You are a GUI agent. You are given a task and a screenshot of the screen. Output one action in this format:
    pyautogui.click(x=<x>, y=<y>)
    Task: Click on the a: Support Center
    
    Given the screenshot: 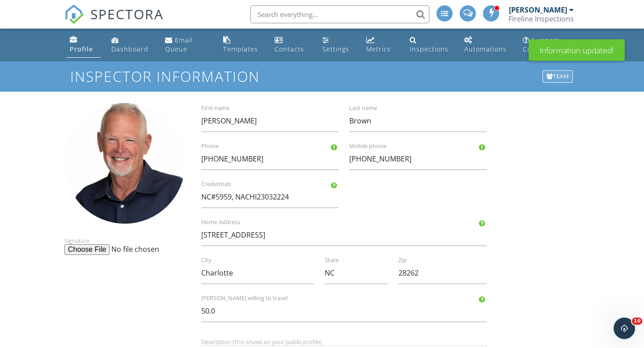 What is the action you would take?
    pyautogui.click(x=548, y=45)
    